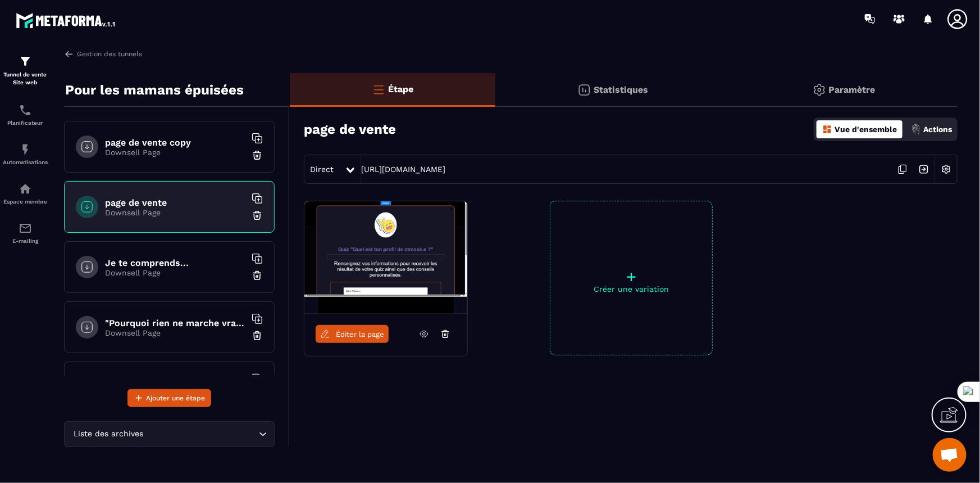 The image size is (980, 483). Describe the element at coordinates (26, 229) in the screenshot. I see `img: email` at that location.